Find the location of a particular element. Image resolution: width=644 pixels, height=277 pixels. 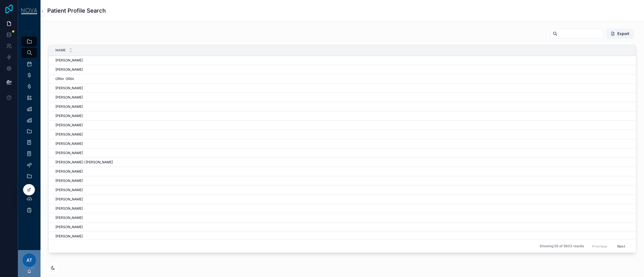

button: Next is located at coordinates (621, 246).